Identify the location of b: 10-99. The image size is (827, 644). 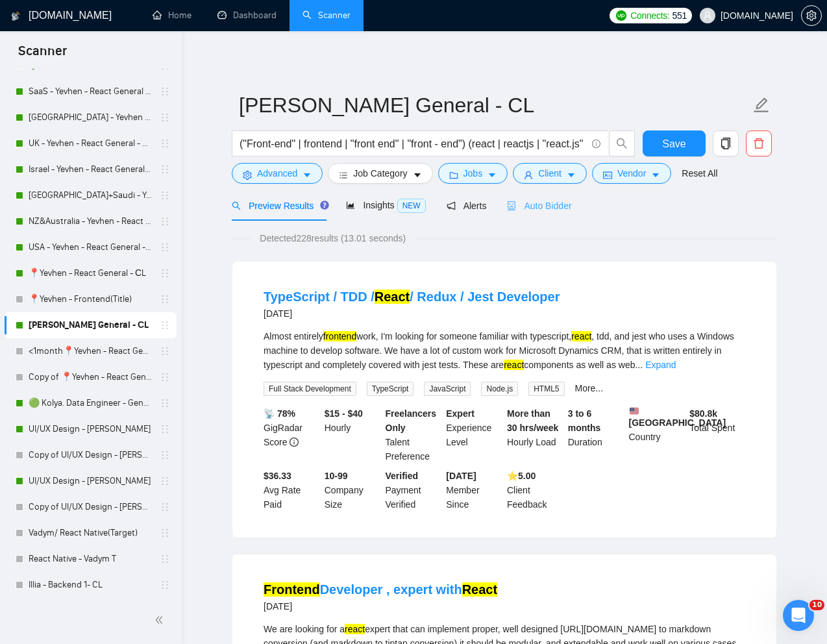
(337, 476).